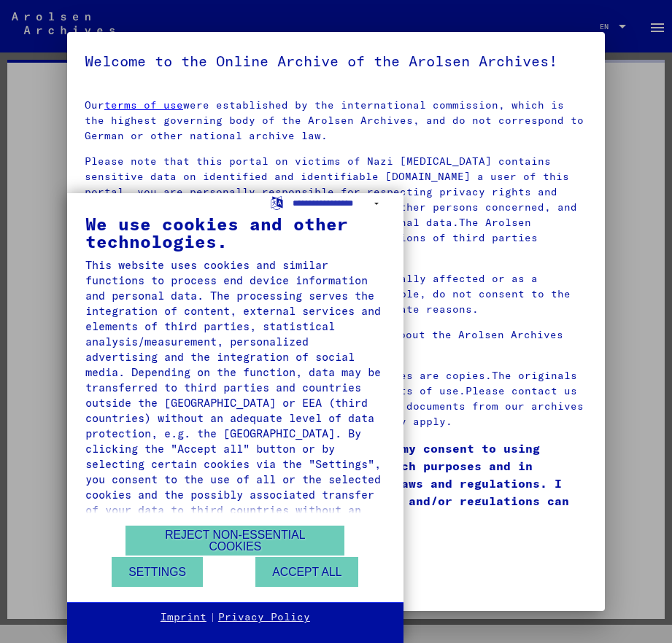  I want to click on a: Imprint, so click(183, 618).